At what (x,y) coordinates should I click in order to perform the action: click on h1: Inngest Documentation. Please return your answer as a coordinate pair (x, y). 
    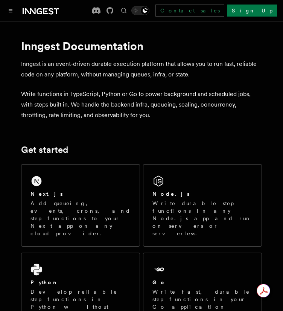
    Looking at the image, I should click on (141, 46).